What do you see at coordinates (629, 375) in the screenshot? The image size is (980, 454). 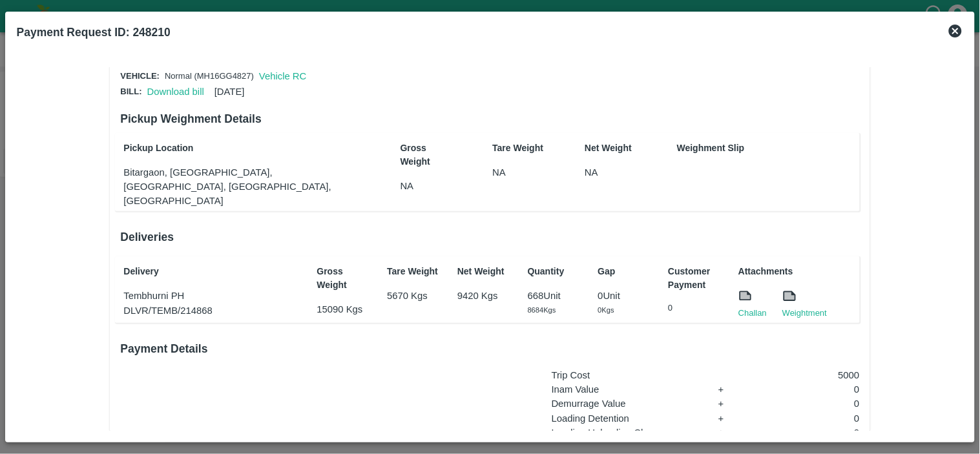 I see `p: Trip Cost` at bounding box center [629, 375].